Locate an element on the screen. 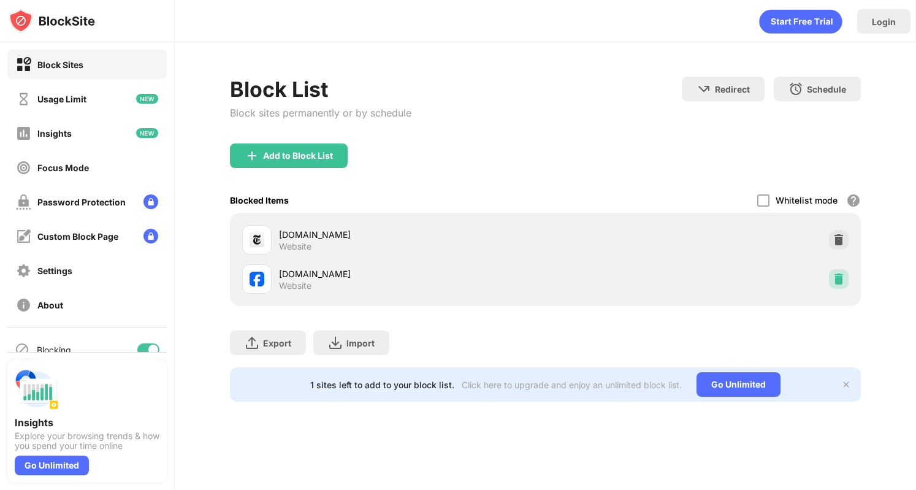 Image resolution: width=916 pixels, height=490 pixels. img: x-button.svg is located at coordinates (846, 385).